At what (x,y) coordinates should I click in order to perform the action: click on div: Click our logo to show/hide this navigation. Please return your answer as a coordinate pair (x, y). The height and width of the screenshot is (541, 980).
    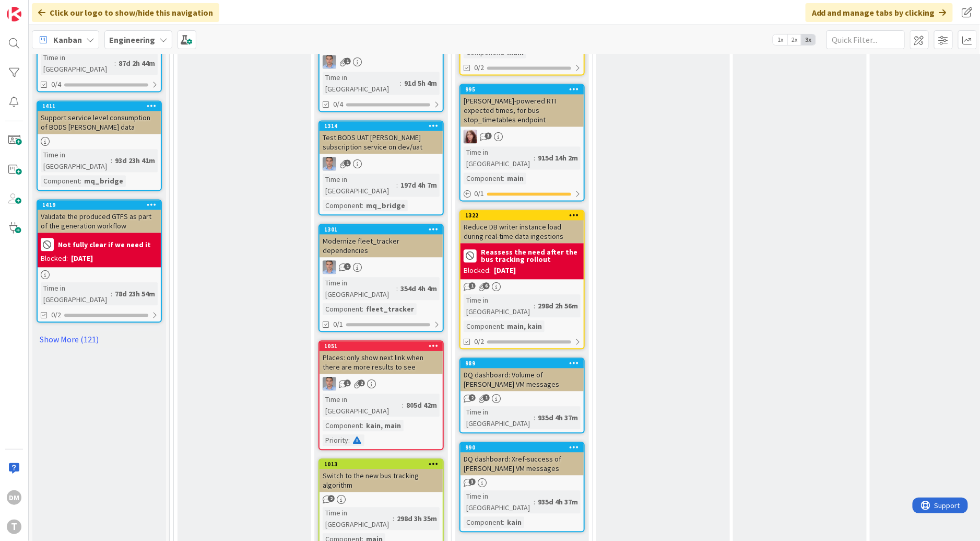
    Looking at the image, I should click on (125, 12).